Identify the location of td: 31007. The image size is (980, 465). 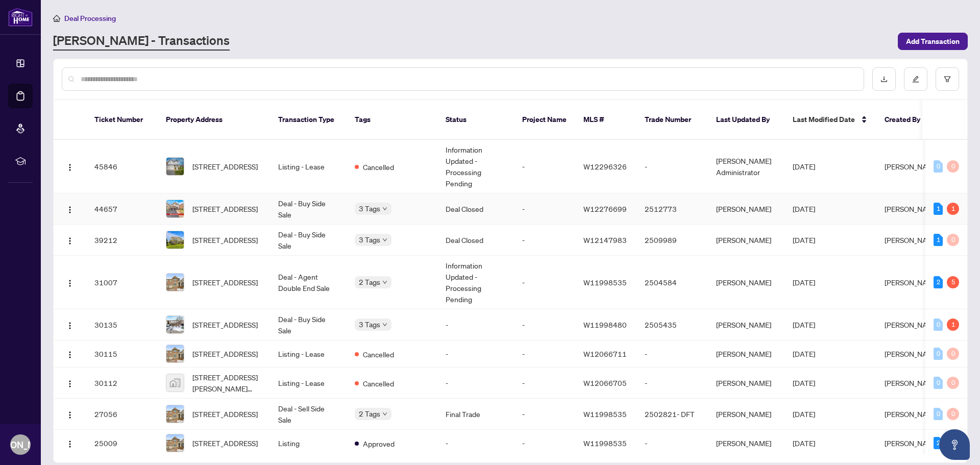
(122, 283).